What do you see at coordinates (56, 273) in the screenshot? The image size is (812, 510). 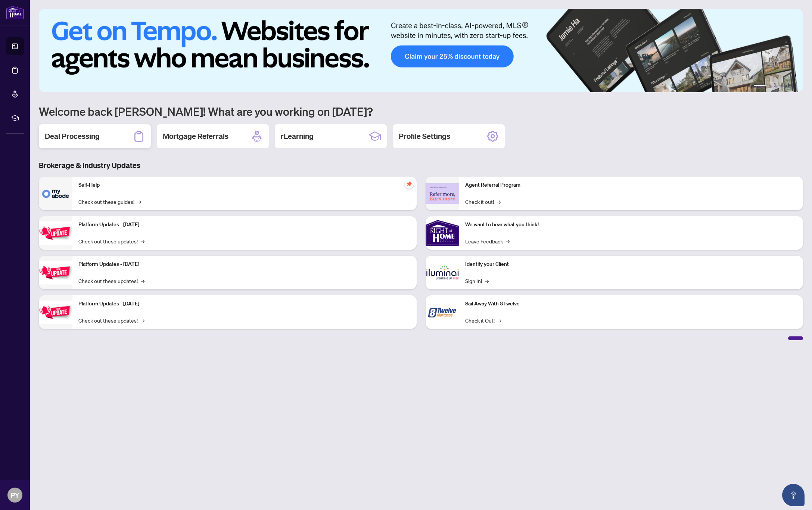 I see `img: Platform Updates - July 8, 2025` at bounding box center [56, 273].